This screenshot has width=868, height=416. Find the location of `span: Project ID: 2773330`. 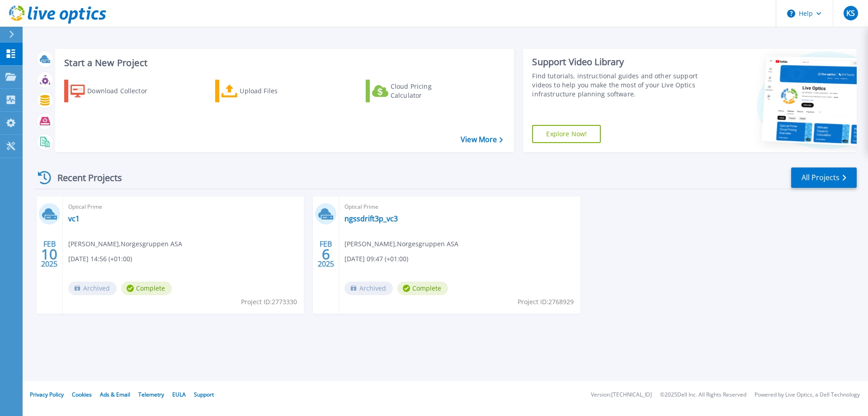

span: Project ID: 2773330 is located at coordinates (269, 302).